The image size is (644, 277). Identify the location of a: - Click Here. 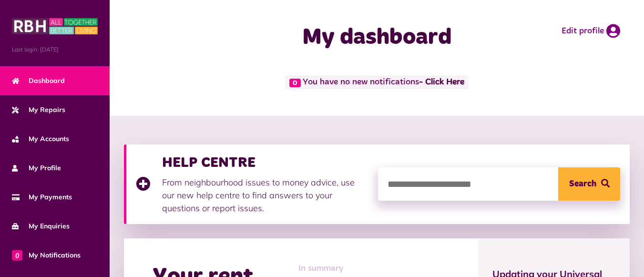
(441, 83).